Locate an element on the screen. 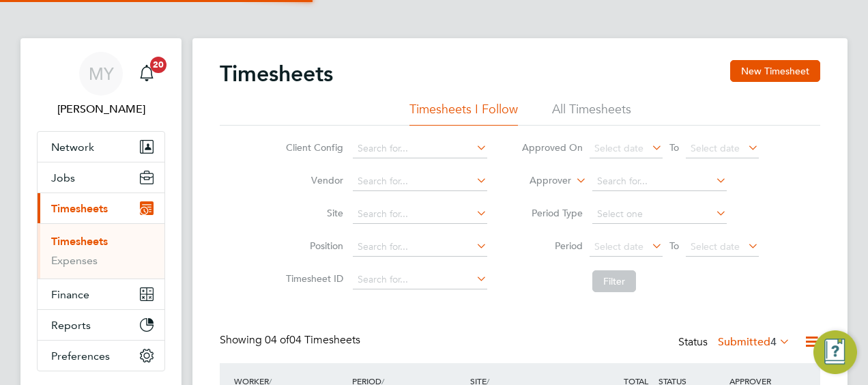 The width and height of the screenshot is (868, 385). span: Finance is located at coordinates (70, 294).